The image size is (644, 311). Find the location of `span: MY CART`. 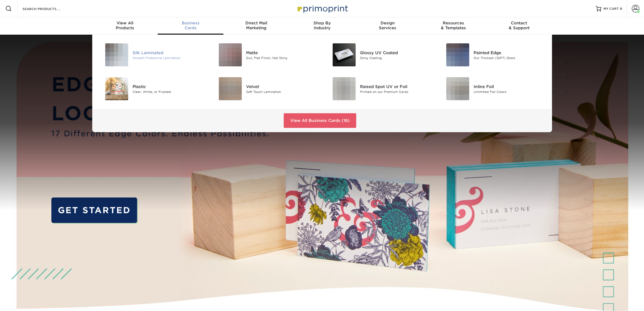

span: MY CART is located at coordinates (611, 9).